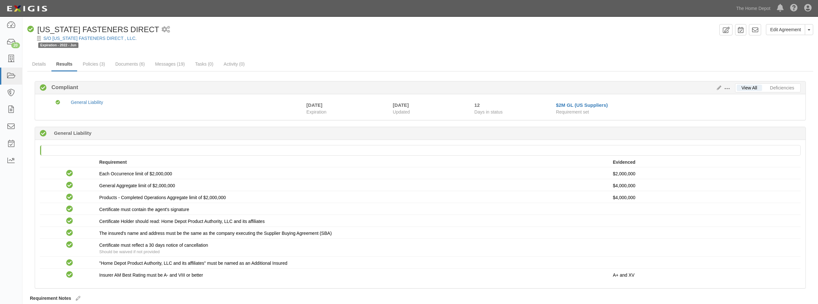 The height and width of the screenshot is (304, 818). I want to click on strong: Evidenced, so click(624, 162).